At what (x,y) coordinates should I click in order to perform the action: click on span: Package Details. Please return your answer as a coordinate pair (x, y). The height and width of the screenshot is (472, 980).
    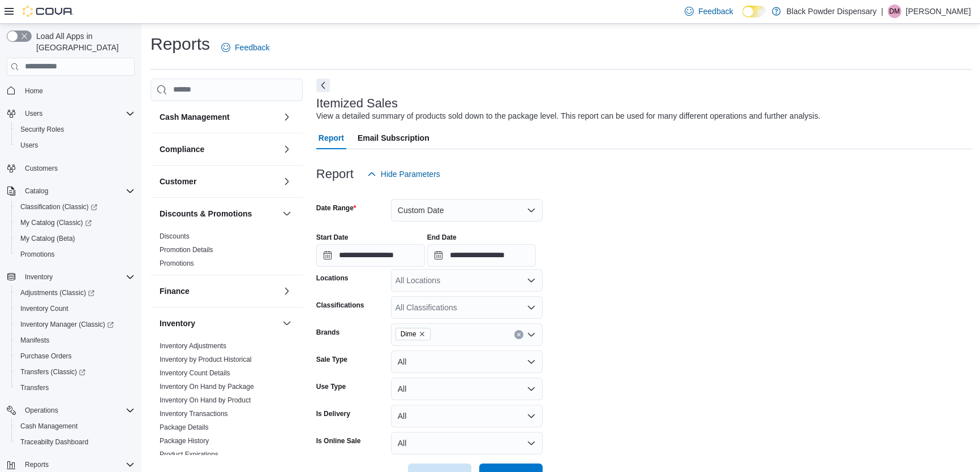
    Looking at the image, I should click on (184, 427).